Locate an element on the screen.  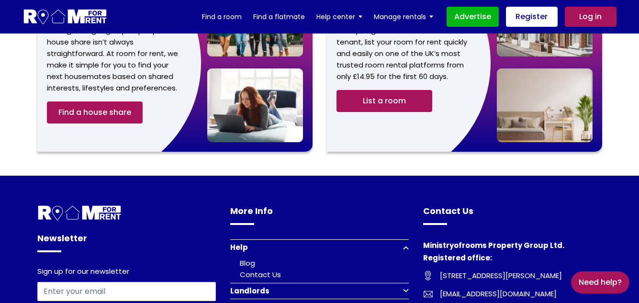
a: Advertise is located at coordinates (472, 17).